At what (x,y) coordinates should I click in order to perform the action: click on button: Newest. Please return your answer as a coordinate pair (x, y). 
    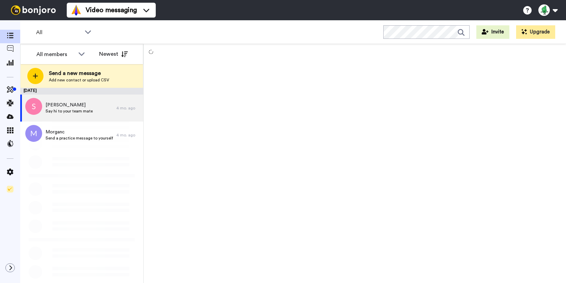
    Looking at the image, I should click on (113, 54).